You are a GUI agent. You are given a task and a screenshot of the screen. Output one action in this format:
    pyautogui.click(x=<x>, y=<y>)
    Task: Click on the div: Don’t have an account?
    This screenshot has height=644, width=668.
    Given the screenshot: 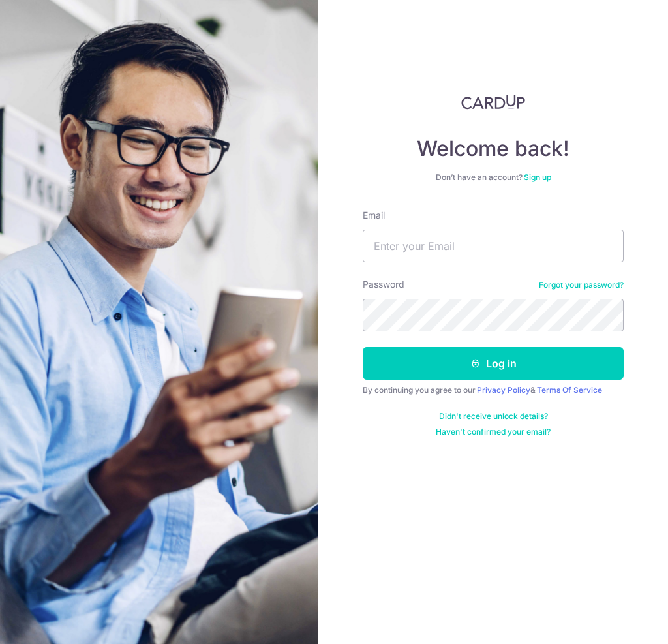 What is the action you would take?
    pyautogui.click(x=493, y=178)
    